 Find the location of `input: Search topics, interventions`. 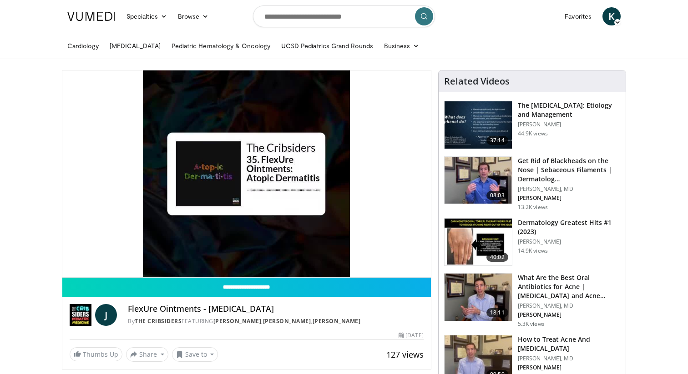

input: Search topics, interventions is located at coordinates (344, 16).